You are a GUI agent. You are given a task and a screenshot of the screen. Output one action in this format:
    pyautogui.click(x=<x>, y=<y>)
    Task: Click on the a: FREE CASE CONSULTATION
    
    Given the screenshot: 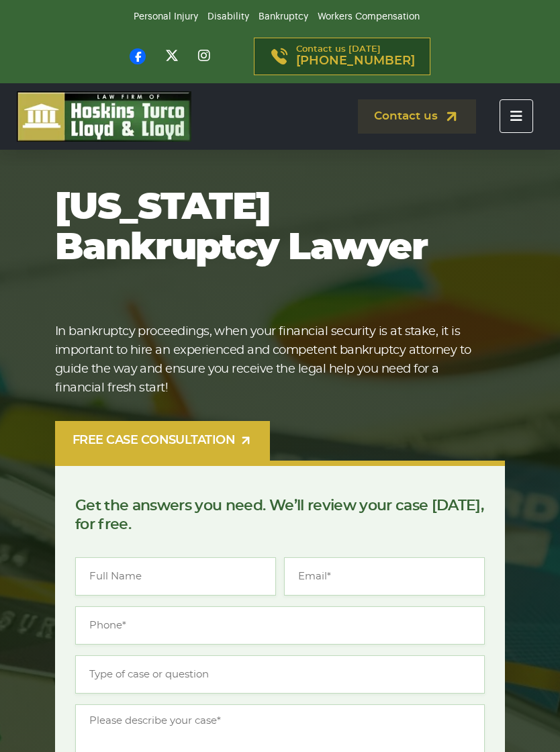 What is the action you would take?
    pyautogui.click(x=162, y=440)
    